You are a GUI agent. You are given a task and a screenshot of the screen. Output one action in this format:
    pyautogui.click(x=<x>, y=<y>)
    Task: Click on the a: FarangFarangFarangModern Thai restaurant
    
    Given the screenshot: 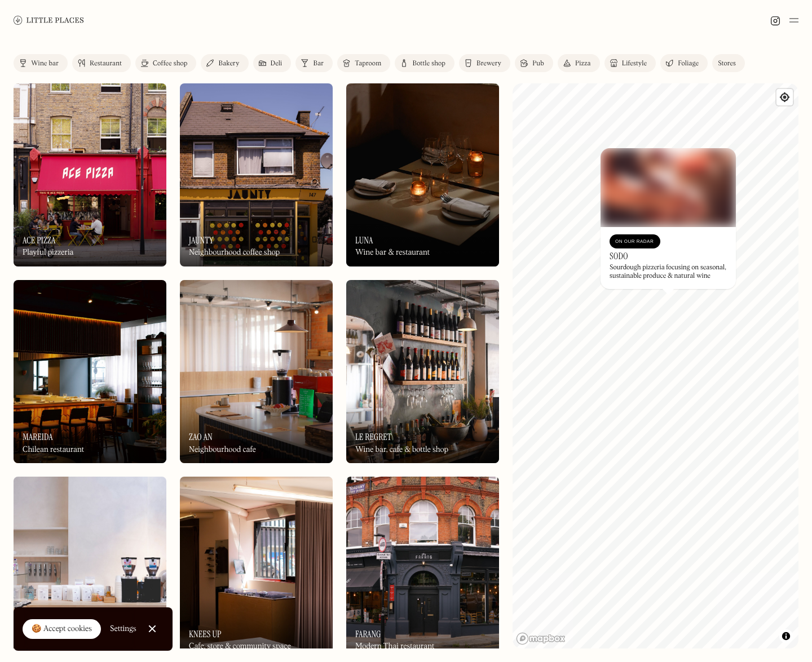 What is the action you would take?
    pyautogui.click(x=422, y=568)
    